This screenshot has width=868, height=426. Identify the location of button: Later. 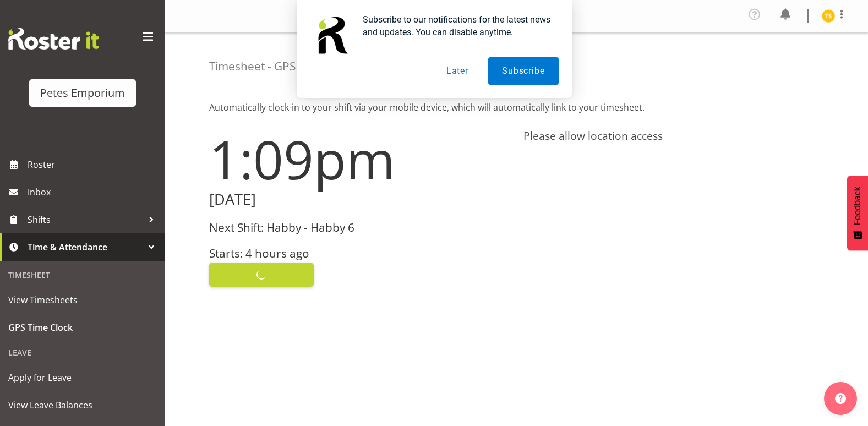
(458, 71).